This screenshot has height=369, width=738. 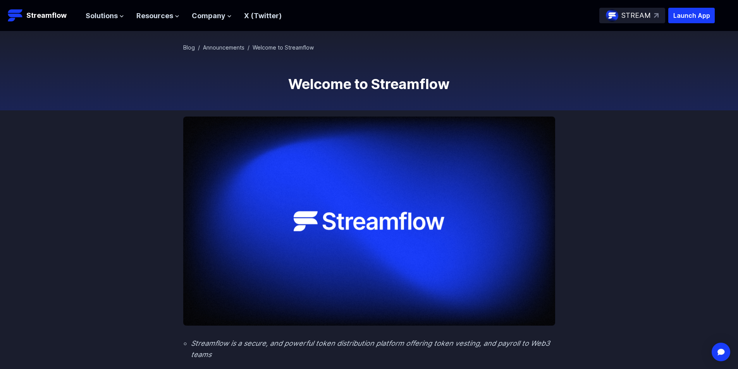 What do you see at coordinates (101, 16) in the screenshot?
I see `span: Solutions` at bounding box center [101, 16].